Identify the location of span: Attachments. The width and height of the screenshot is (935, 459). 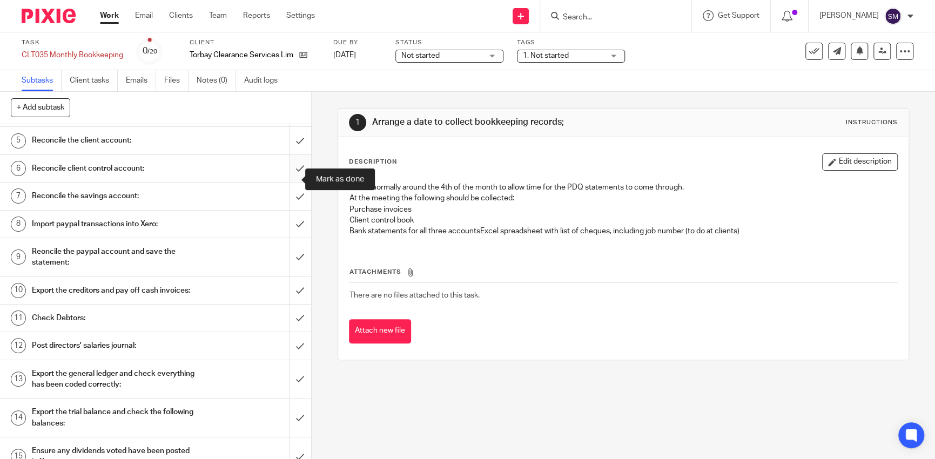
(376, 272).